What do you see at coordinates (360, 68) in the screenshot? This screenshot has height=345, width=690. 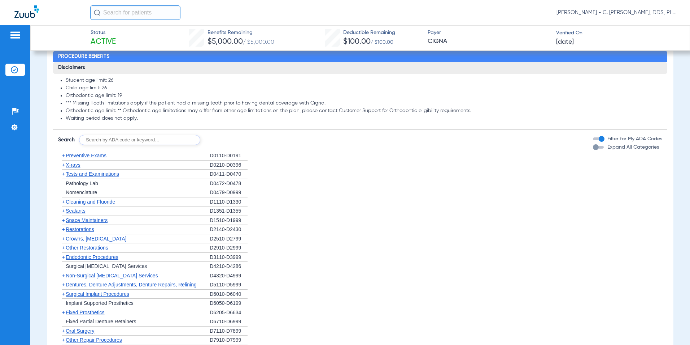 I see `h3: Disclaimers` at bounding box center [360, 68].